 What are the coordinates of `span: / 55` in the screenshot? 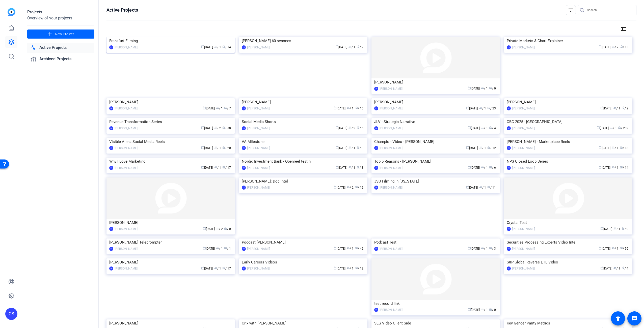 It's located at (624, 248).